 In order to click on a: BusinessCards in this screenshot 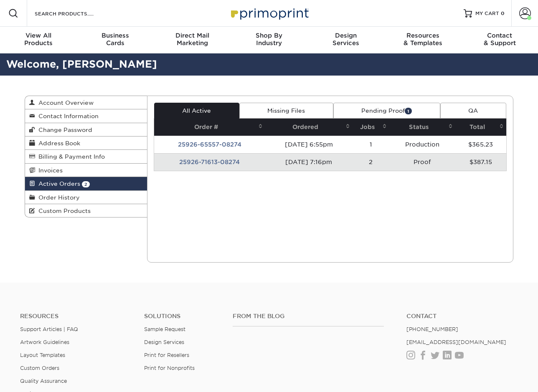, I will do `click(115, 40)`.